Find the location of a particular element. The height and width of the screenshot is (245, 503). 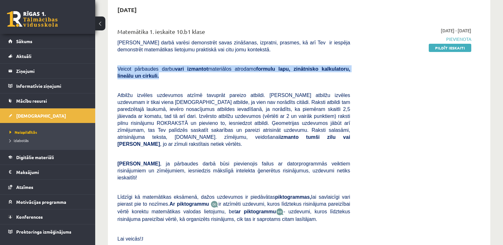

a: Konferences is located at coordinates (48, 217).